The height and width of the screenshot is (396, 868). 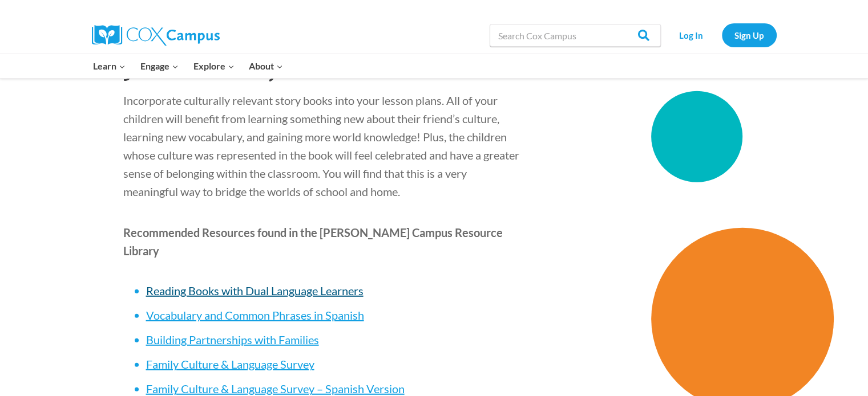 I want to click on a: Vocabulary and Common Phrases in Spanish, so click(x=255, y=315).